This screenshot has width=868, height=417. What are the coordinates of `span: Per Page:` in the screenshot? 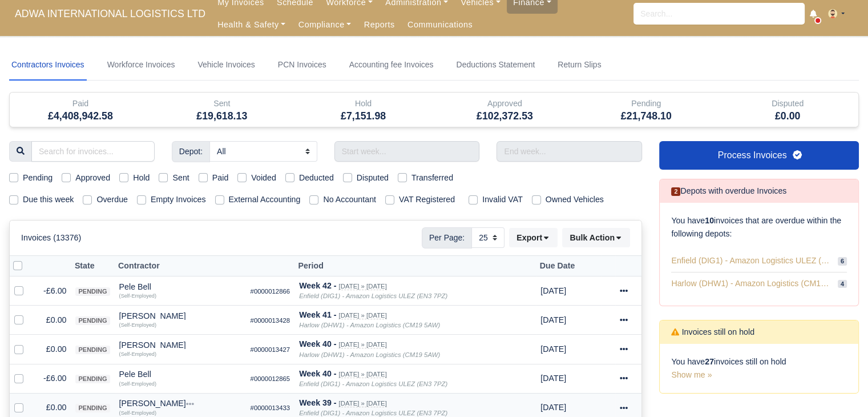 It's located at (447, 237).